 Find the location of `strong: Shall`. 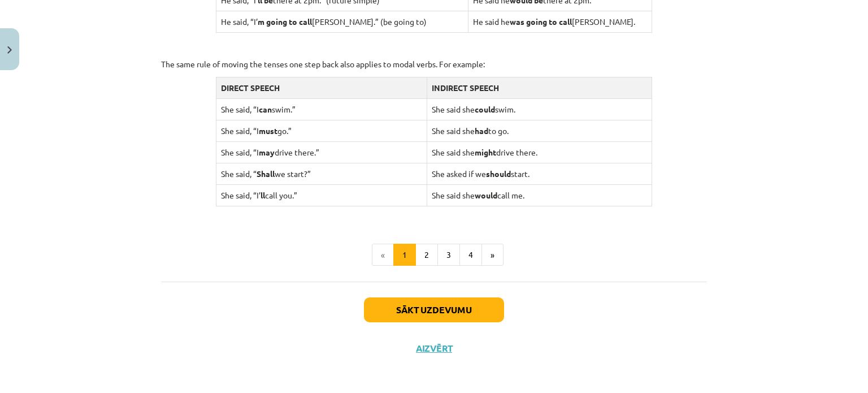

strong: Shall is located at coordinates (266, 173).